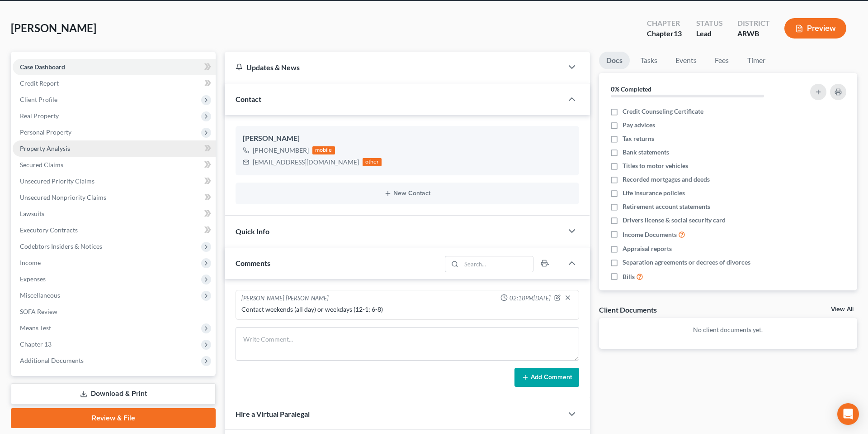 The width and height of the screenshot is (868, 434). I want to click on div: ARWB, so click(754, 34).